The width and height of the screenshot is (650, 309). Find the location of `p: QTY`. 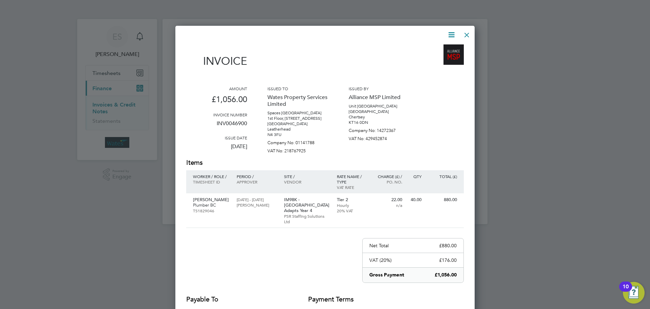

p: QTY is located at coordinates (415, 176).